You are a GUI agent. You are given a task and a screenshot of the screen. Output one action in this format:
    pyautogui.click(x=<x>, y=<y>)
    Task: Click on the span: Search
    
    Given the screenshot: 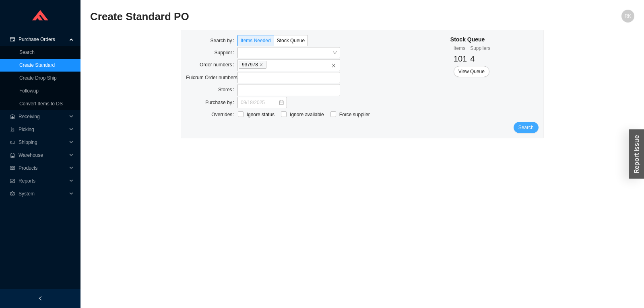 What is the action you would take?
    pyautogui.click(x=525, y=127)
    